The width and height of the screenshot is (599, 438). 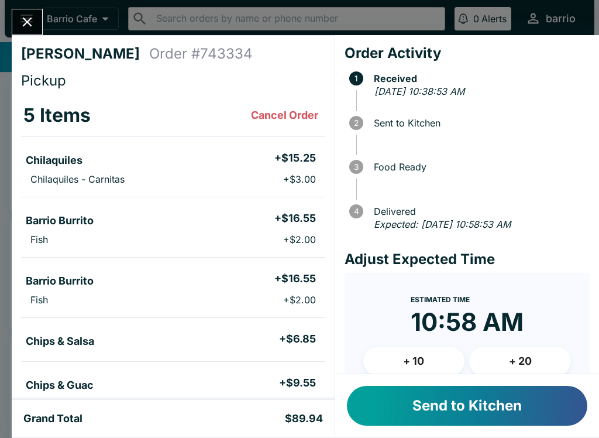 What do you see at coordinates (356, 167) in the screenshot?
I see `text: 3` at bounding box center [356, 167].